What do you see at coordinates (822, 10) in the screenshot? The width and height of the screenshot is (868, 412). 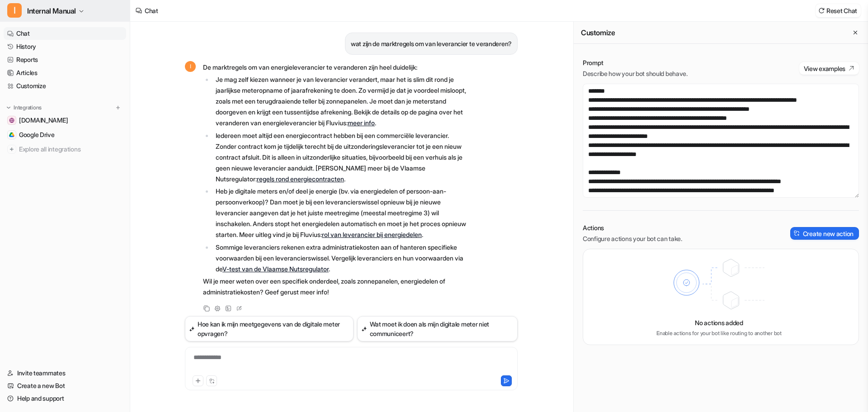 I see `img: reset` at bounding box center [822, 10].